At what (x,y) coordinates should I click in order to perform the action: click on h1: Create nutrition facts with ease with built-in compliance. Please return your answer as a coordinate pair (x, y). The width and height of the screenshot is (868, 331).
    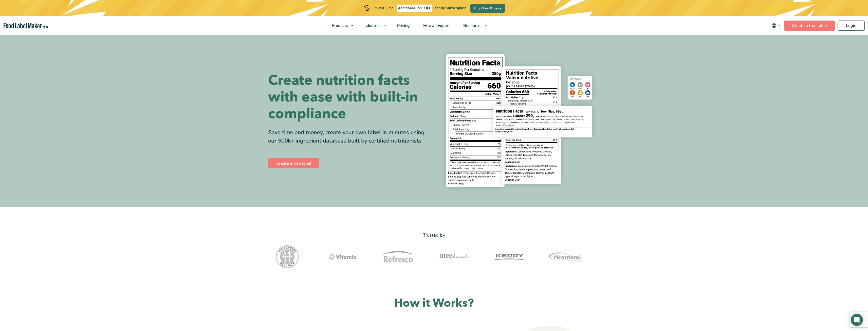
    Looking at the image, I should click on (349, 97).